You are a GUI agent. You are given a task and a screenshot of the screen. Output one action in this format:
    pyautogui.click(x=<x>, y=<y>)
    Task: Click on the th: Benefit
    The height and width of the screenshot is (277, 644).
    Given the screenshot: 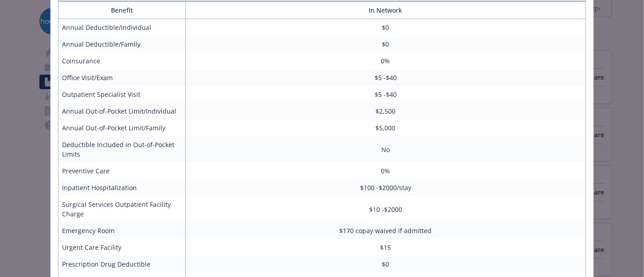 What is the action you would take?
    pyautogui.click(x=122, y=11)
    